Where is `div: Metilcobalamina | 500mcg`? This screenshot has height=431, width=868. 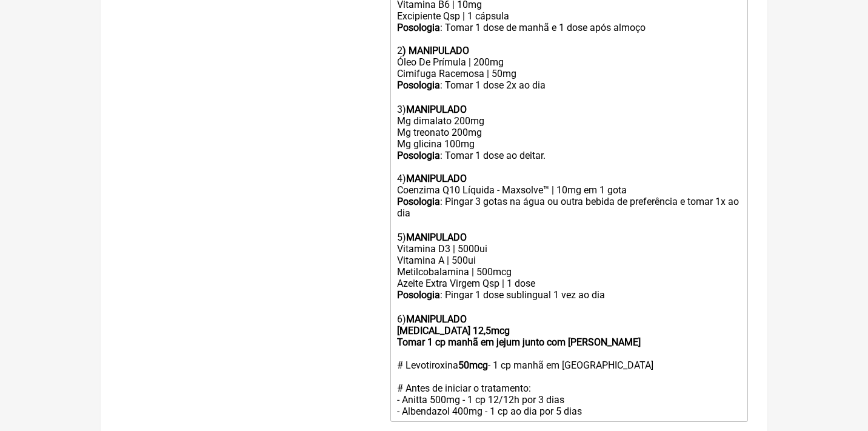 div: Metilcobalamina | 500mcg is located at coordinates (569, 272).